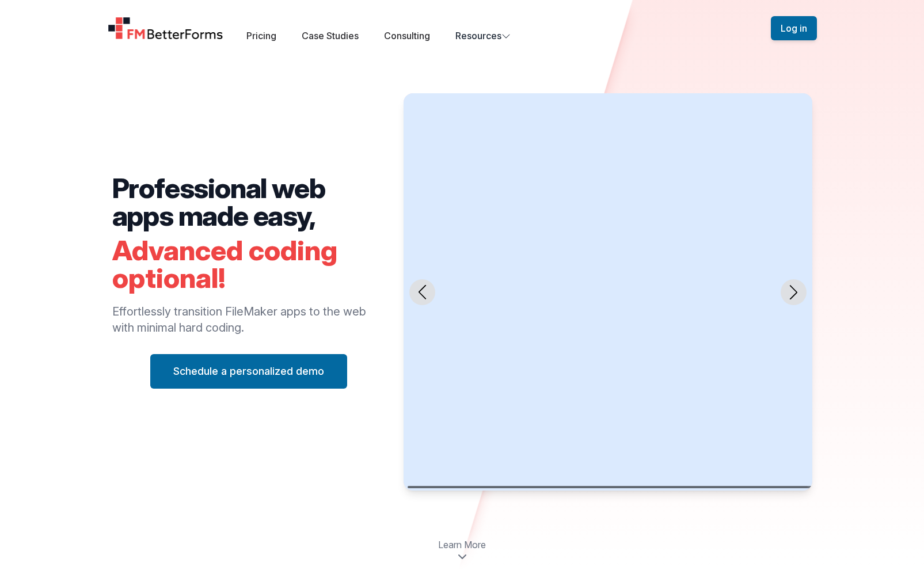 The image size is (924, 570). Describe the element at coordinates (483, 35) in the screenshot. I see `button: Resources` at that location.